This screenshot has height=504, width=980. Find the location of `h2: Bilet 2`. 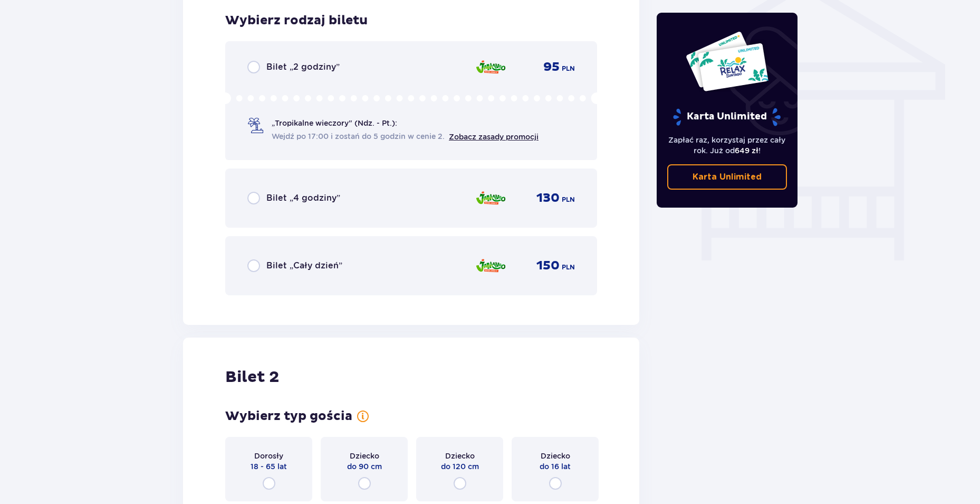

h2: Bilet 2 is located at coordinates (252, 377).